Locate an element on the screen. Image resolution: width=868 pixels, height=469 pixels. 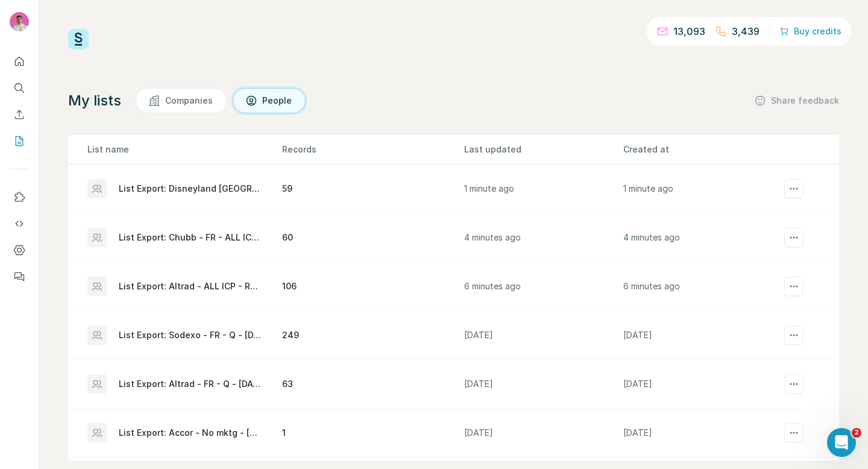
button: Share feedback is located at coordinates (796, 101).